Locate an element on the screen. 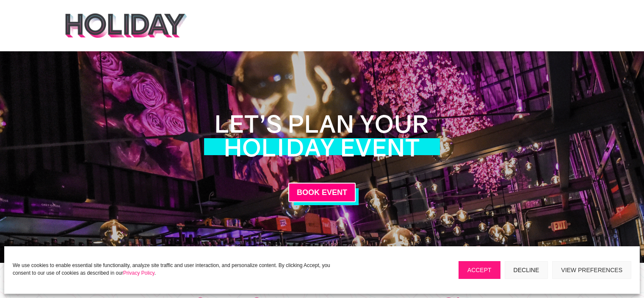 The image size is (644, 298). p: We use cookies to enable essential site functionality, analyze site traffic and user interaction,... is located at coordinates (176, 269).